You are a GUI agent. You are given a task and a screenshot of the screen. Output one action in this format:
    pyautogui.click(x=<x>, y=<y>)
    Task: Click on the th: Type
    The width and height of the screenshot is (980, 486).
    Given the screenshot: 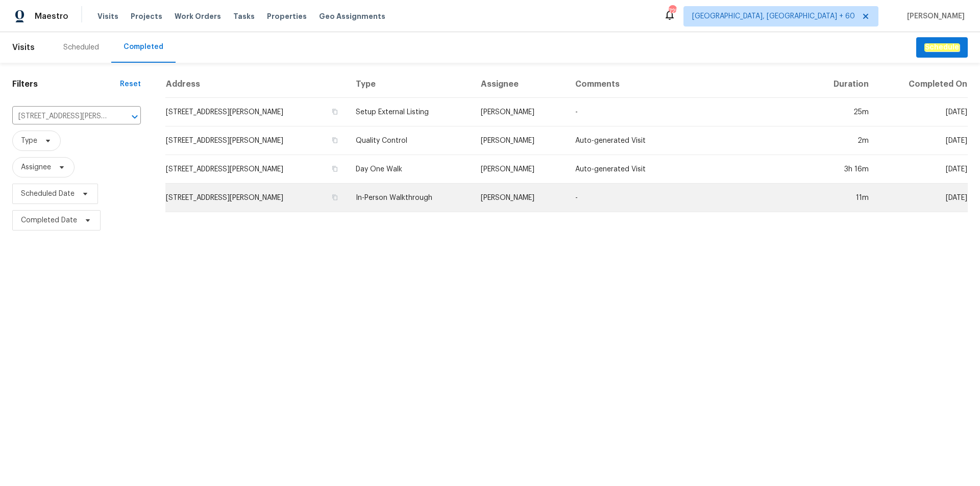 What is the action you would take?
    pyautogui.click(x=410, y=84)
    